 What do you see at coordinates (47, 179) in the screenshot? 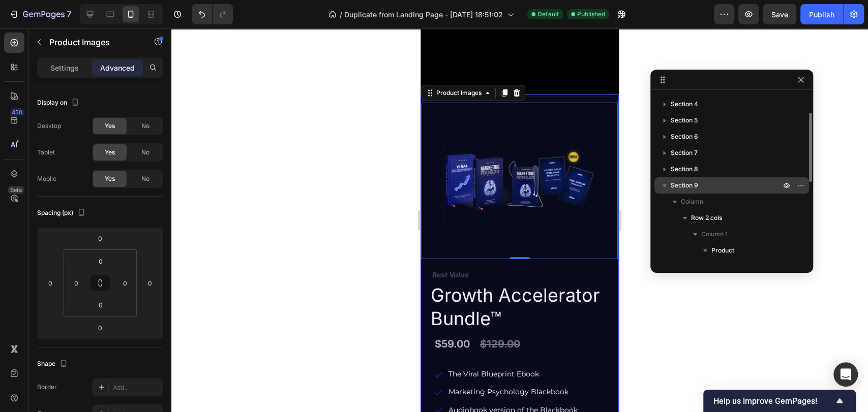
I see `div: Mobile` at bounding box center [47, 179].